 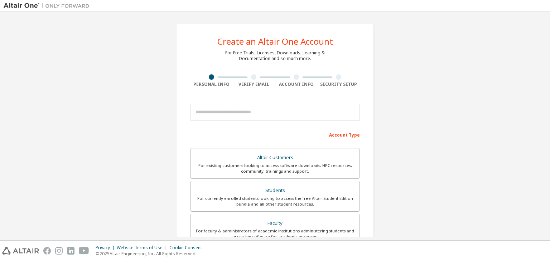 What do you see at coordinates (275, 56) in the screenshot?
I see `div: For Free Trials, Licenses, Downloads, Learning & Documentation and so much more.` at bounding box center [275, 56].